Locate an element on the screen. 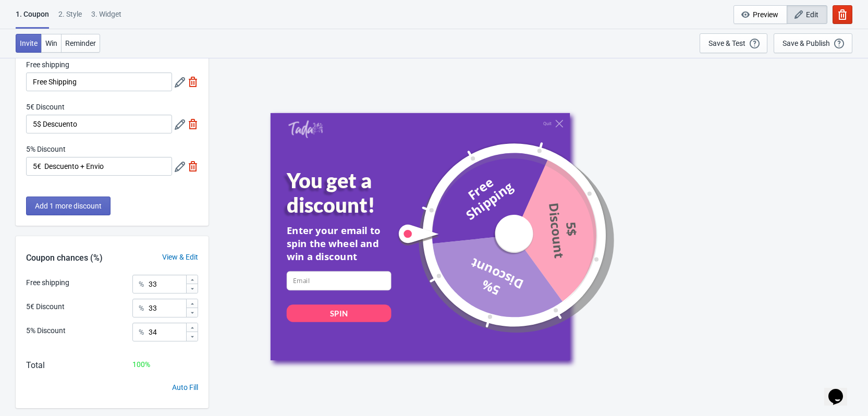 The height and width of the screenshot is (416, 868). div: Auto Fill is located at coordinates (185, 387).